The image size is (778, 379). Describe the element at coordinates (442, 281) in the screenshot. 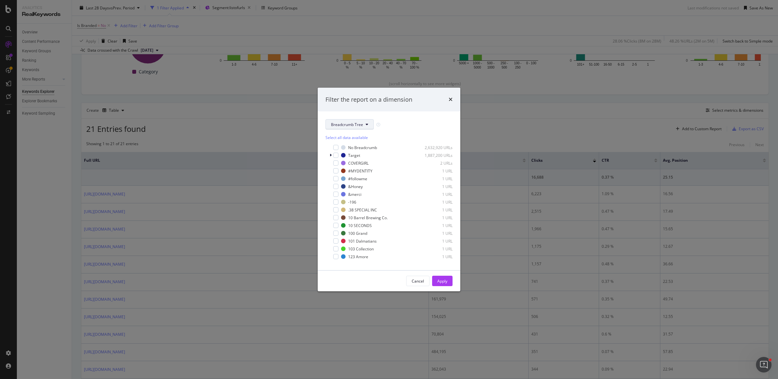

I see `div: Apply` at that location.